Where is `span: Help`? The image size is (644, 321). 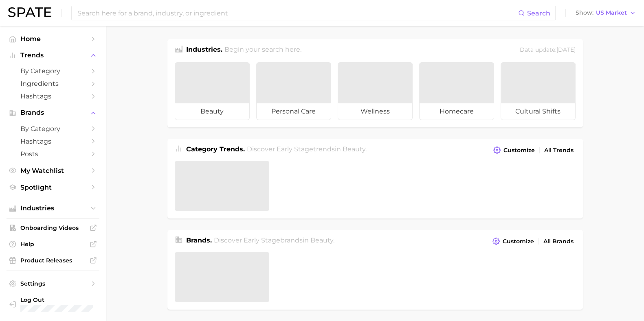 span: Help is located at coordinates (53, 244).